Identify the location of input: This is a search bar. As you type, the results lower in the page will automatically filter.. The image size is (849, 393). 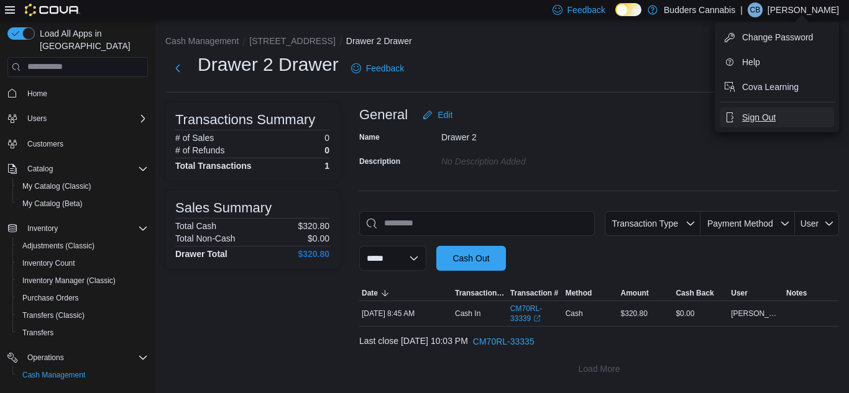
(477, 224).